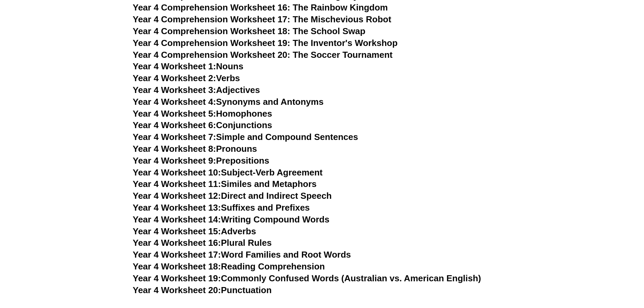 This screenshot has width=644, height=308. Describe the element at coordinates (194, 232) in the screenshot. I see `a: Year 4 Worksheet 15:Adverbs` at that location.